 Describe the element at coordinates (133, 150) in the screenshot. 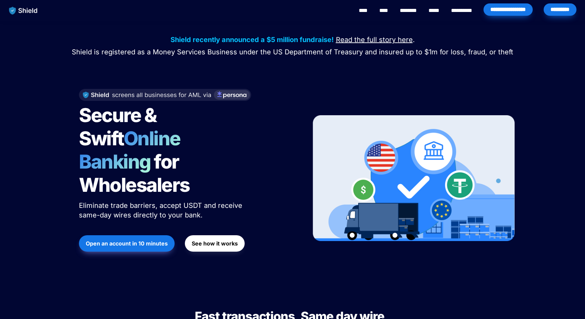

I see `span: Online Banking` at that location.